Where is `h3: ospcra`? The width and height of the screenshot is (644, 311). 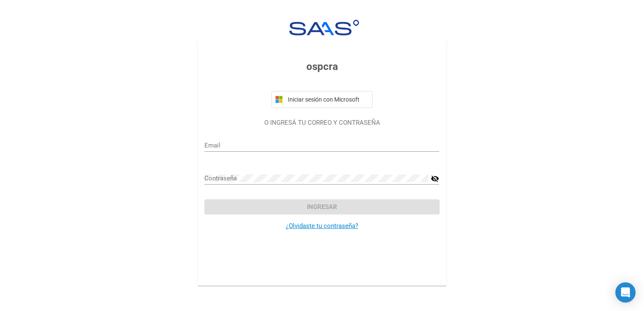 h3: ospcra is located at coordinates (322, 67).